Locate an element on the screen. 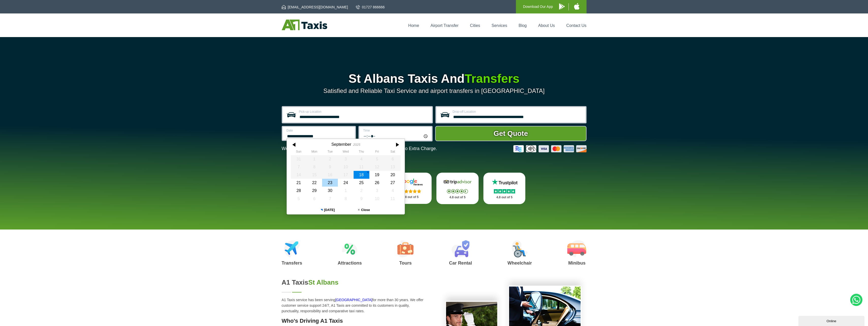 Image resolution: width=868 pixels, height=326 pixels. span: Transfers is located at coordinates (492, 78).